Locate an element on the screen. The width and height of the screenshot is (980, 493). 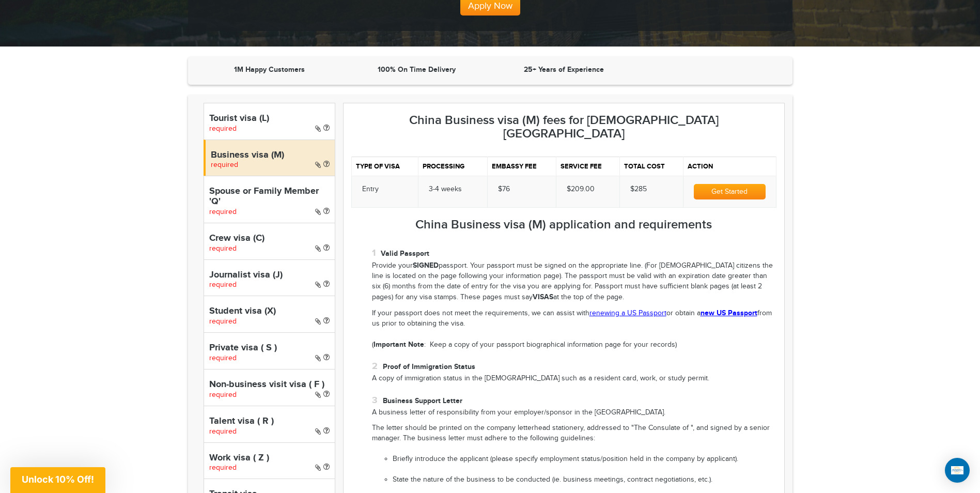
h4: Spouse or Family Member 'Q' is located at coordinates (269, 197).